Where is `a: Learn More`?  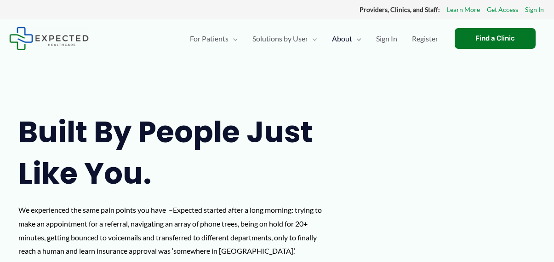 a: Learn More is located at coordinates (464, 10).